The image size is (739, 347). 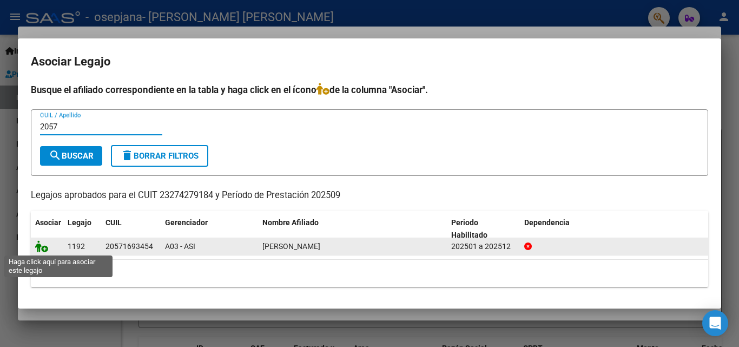 What do you see at coordinates (469, 228) in the screenshot?
I see `span: Periodo Habilitado` at bounding box center [469, 228].